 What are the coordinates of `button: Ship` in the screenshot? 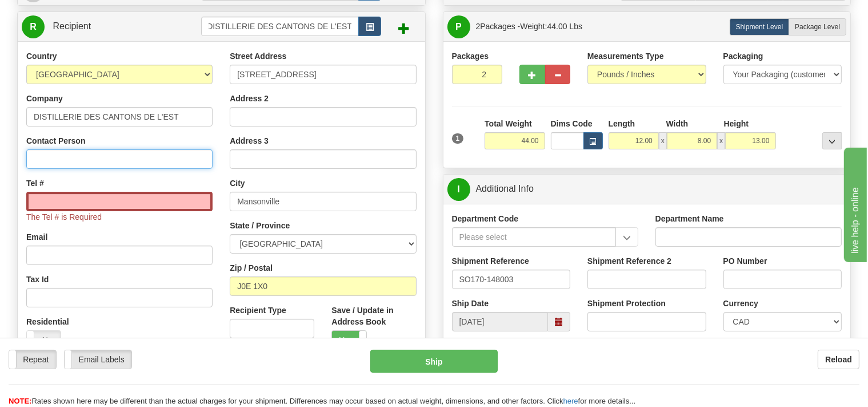 It's located at (434, 361).